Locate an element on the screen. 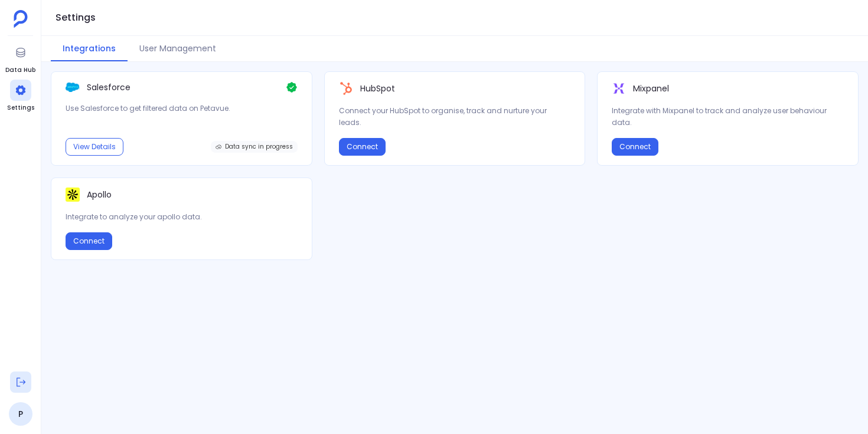 This screenshot has width=868, height=434. p: HubSpot is located at coordinates (377, 89).